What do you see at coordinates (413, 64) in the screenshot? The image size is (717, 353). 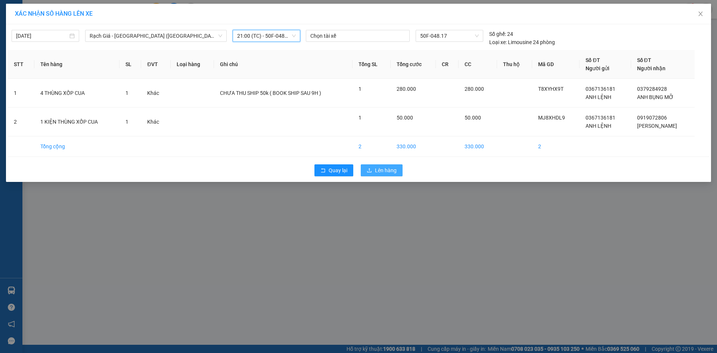 I see `th: Tổng cước` at bounding box center [413, 64].